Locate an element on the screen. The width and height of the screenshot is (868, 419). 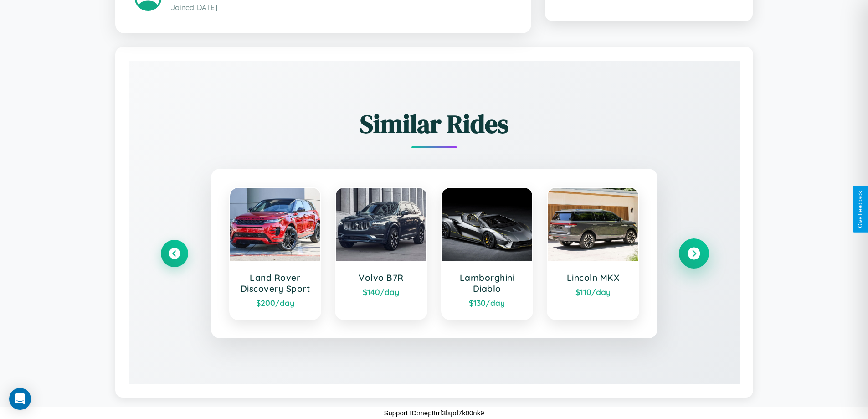
div: Give Feedback is located at coordinates (861, 209).